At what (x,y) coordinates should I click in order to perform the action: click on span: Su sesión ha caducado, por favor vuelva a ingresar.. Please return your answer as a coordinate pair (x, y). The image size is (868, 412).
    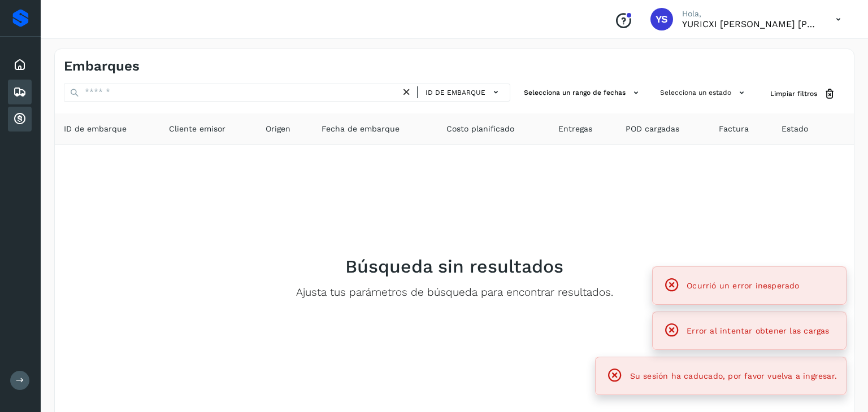
    Looking at the image, I should click on (733, 376).